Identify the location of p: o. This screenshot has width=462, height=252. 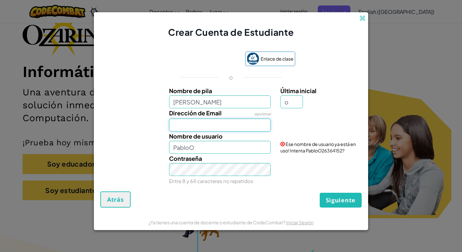
(231, 77).